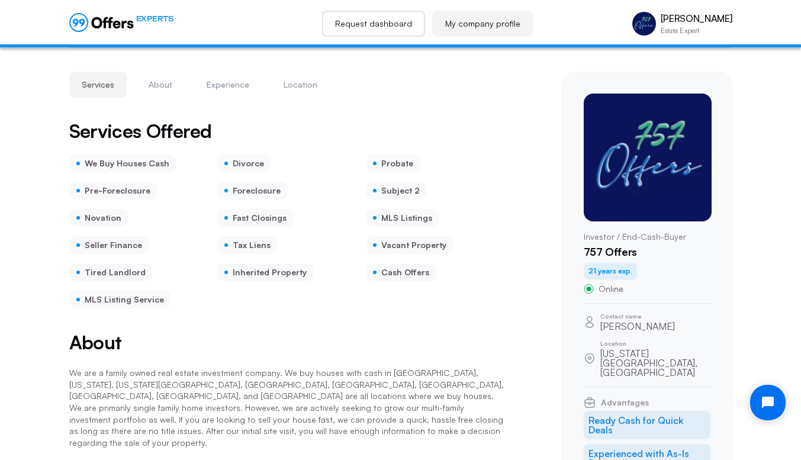  I want to click on a: EXPERTS, so click(121, 23).